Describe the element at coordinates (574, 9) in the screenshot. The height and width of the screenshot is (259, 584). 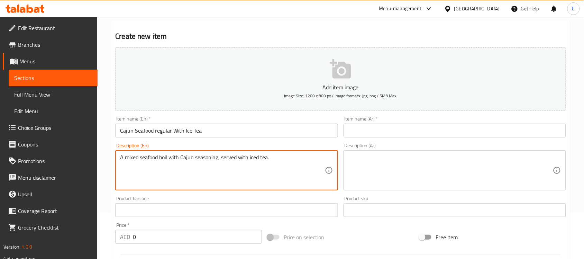
I see `span: E` at that location.